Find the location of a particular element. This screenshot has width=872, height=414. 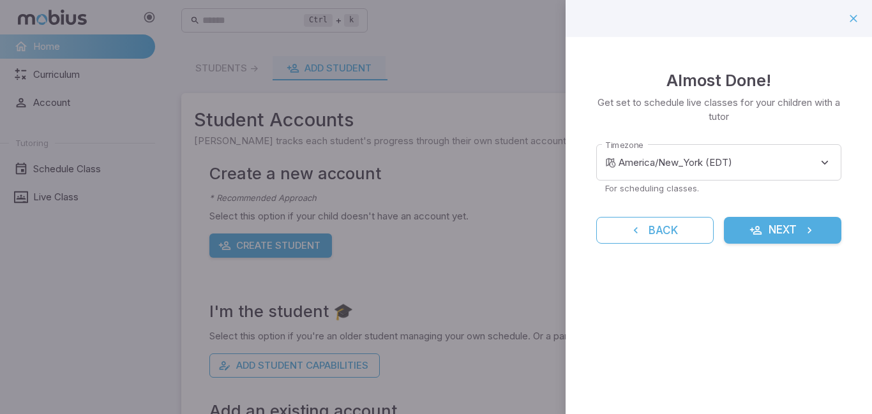

p: For scheduling classes. is located at coordinates (719, 188).